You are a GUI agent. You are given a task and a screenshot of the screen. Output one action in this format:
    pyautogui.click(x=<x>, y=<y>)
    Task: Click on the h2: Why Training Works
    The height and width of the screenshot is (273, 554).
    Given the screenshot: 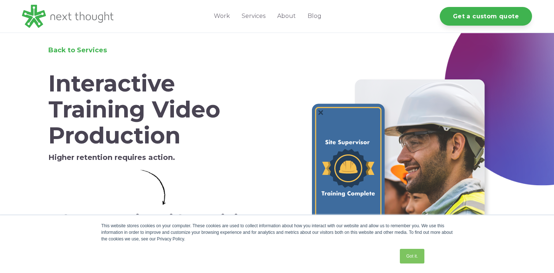 What is the action you would take?
    pyautogui.click(x=153, y=227)
    